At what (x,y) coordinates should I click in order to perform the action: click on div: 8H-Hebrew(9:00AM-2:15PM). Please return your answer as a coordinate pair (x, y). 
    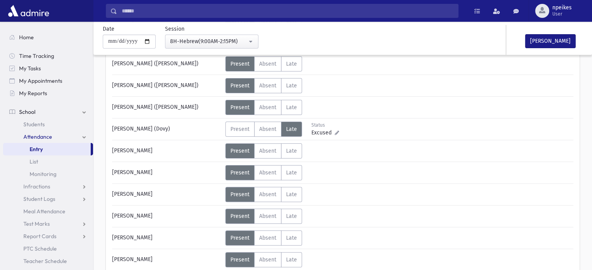
    Looking at the image, I should click on (209, 41).